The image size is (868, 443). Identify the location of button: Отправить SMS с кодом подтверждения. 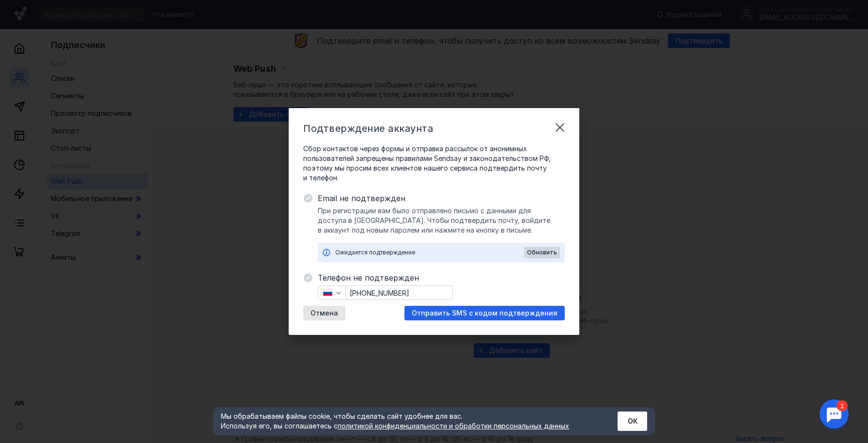
(484, 313).